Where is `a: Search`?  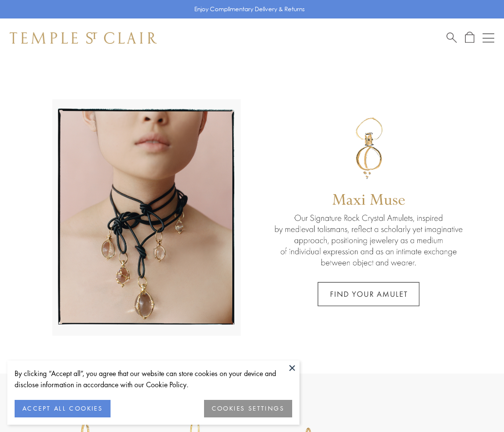 a: Search is located at coordinates (451, 38).